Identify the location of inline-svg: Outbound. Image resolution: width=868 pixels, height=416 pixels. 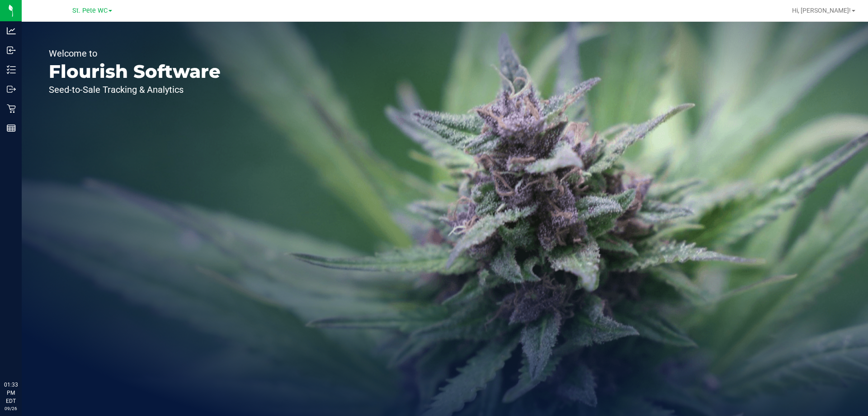
(12, 89).